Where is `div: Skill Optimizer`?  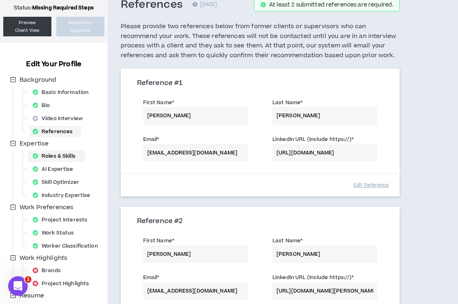 div: Skill Optimizer is located at coordinates (58, 182).